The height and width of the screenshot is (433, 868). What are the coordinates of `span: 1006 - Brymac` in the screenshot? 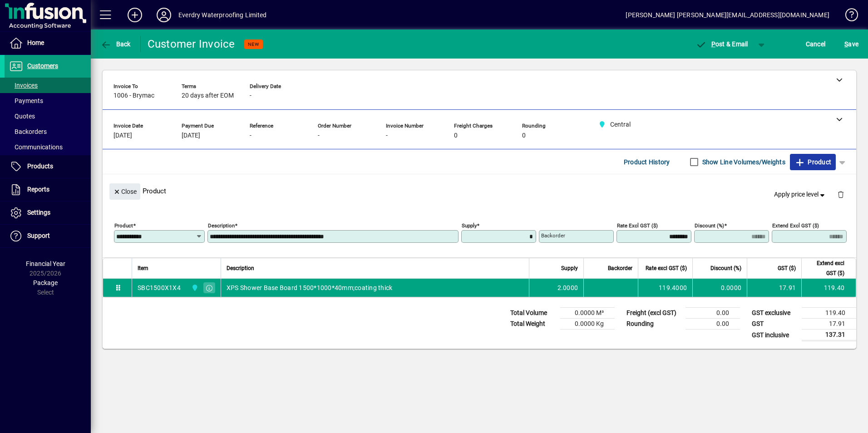 It's located at (134, 96).